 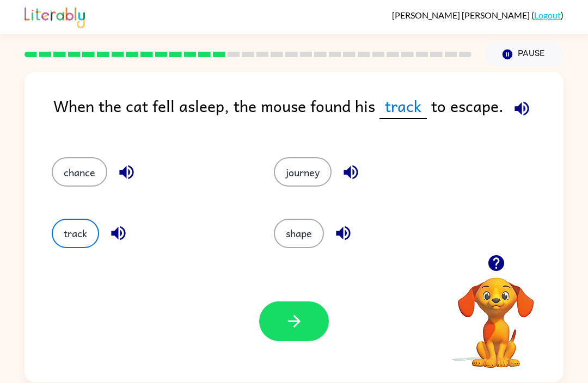 What do you see at coordinates (524, 54) in the screenshot?
I see `button: Pause` at bounding box center [524, 54].